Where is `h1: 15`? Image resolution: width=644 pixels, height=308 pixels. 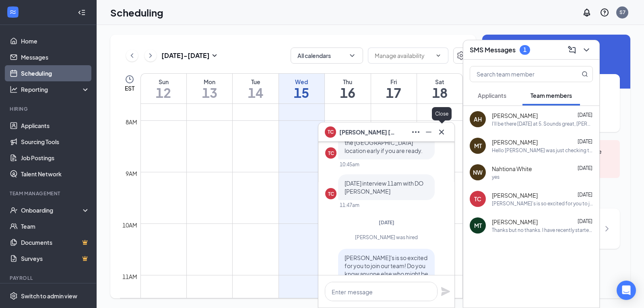 h1: 15 is located at coordinates (302, 93).